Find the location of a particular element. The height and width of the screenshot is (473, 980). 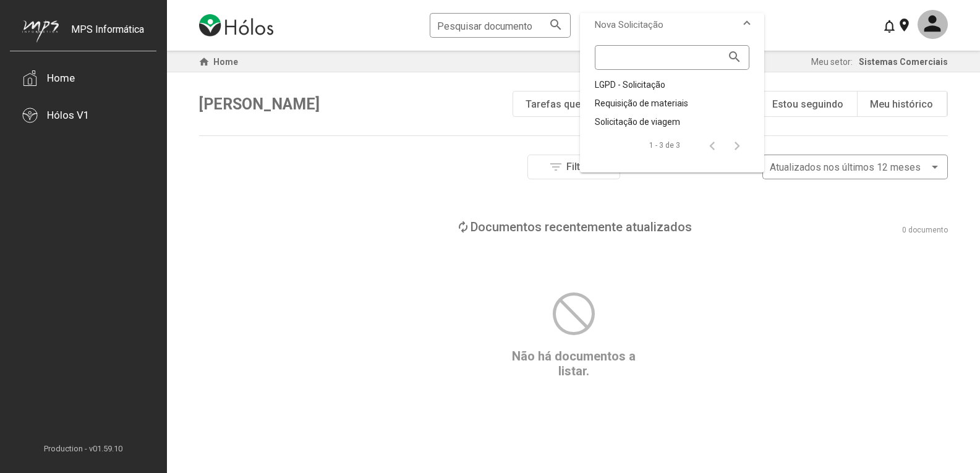

img: mps-image-cropped.png is located at coordinates (40, 31).